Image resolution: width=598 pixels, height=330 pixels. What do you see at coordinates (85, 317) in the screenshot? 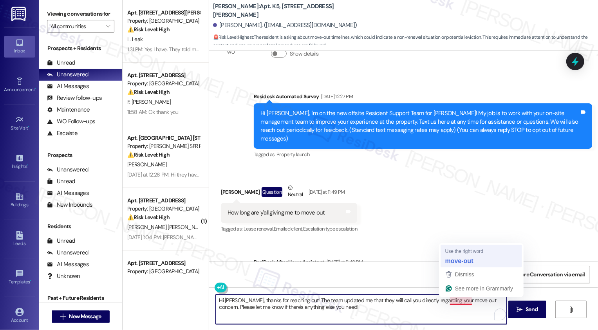
I see `span: New Message` at bounding box center [85, 317].